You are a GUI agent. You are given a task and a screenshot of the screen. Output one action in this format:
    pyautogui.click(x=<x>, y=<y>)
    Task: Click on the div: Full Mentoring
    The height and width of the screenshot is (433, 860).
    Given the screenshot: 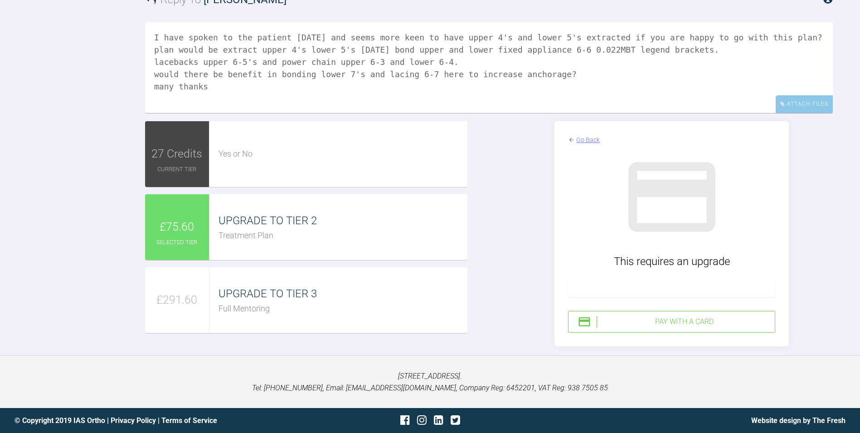 What is the action you would take?
    pyautogui.click(x=343, y=308)
    